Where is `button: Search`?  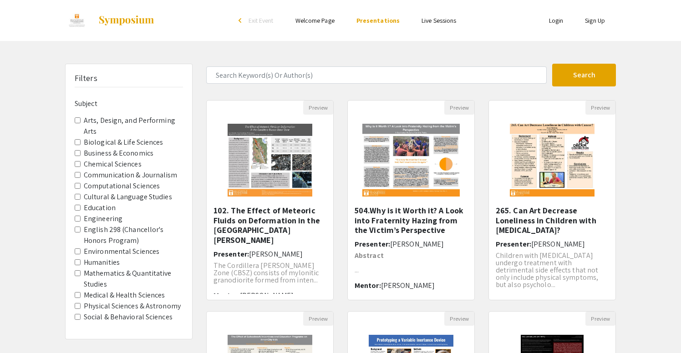 button: Search is located at coordinates (584, 75).